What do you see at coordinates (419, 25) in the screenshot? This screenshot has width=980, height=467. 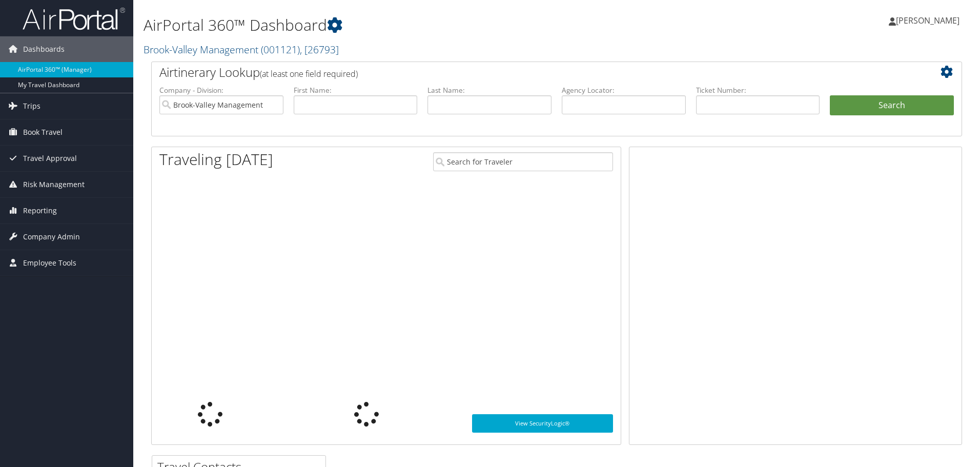 I see `h1: AirPortal 360™ Dashboard` at bounding box center [419, 25].